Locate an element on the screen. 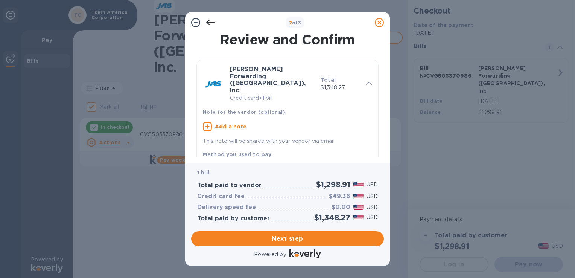  h3: Credit card fee is located at coordinates (221, 196).